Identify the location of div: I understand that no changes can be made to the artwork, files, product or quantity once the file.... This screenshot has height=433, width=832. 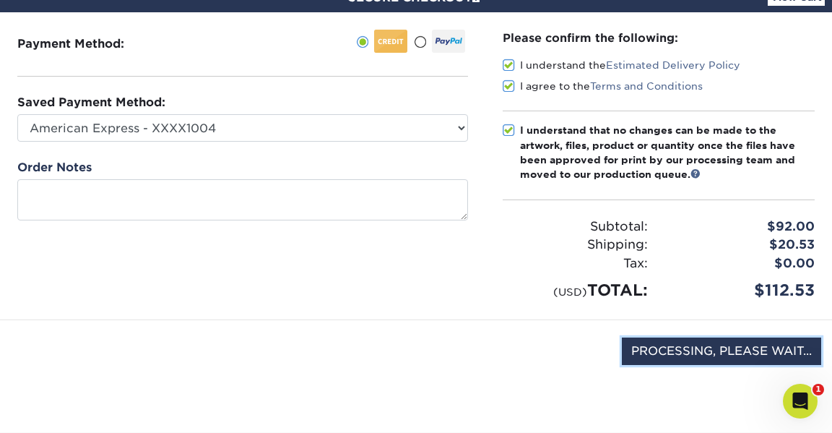
(668, 152).